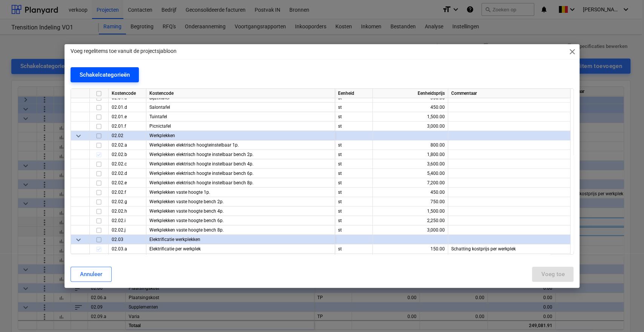 Image resolution: width=644 pixels, height=332 pixels. Describe the element at coordinates (241, 126) in the screenshot. I see `div: Picnictafel` at that location.